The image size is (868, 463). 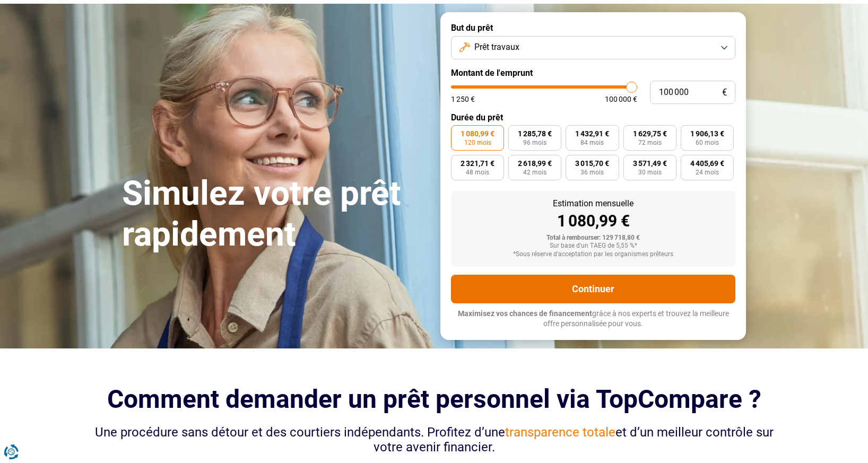 What do you see at coordinates (593, 246) in the screenshot?
I see `div: Sur base d'un TAEG de 5,55 %*` at bounding box center [593, 246].